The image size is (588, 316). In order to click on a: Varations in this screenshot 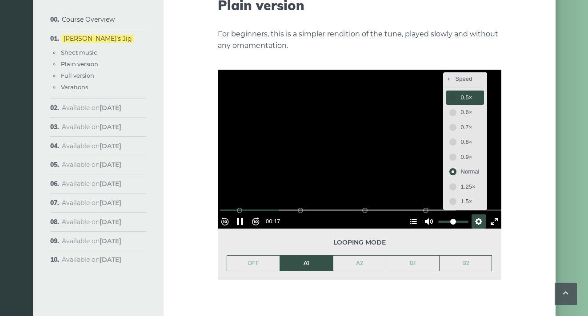, I will do `click(74, 87)`.